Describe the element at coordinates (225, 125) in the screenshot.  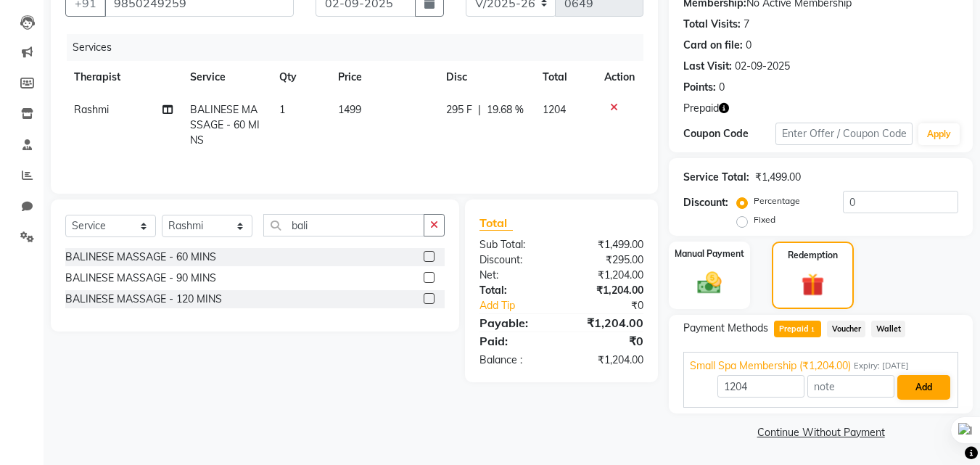
I see `span: BALINESE MASSAGE - 60 MINS` at that location.